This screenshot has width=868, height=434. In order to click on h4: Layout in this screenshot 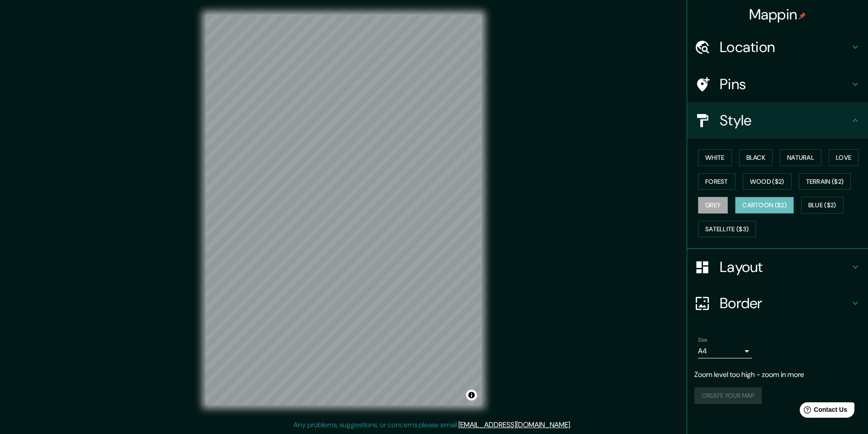, I will do `click(785, 267)`.